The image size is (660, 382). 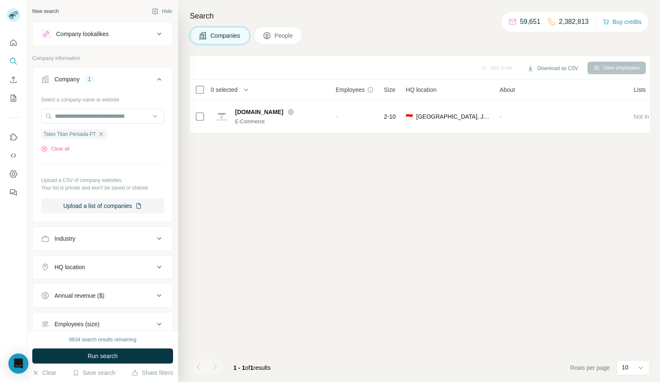 I want to click on button: Quick start, so click(x=13, y=43).